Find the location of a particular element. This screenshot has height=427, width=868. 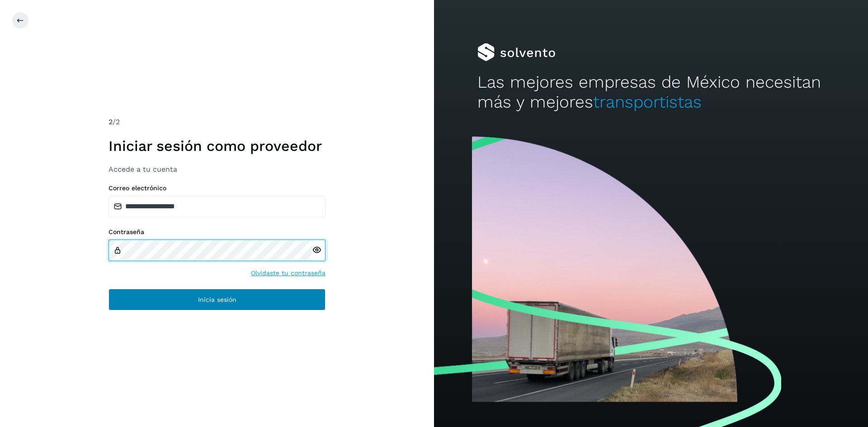

h3: Accede a tu cuenta is located at coordinates (217, 169).